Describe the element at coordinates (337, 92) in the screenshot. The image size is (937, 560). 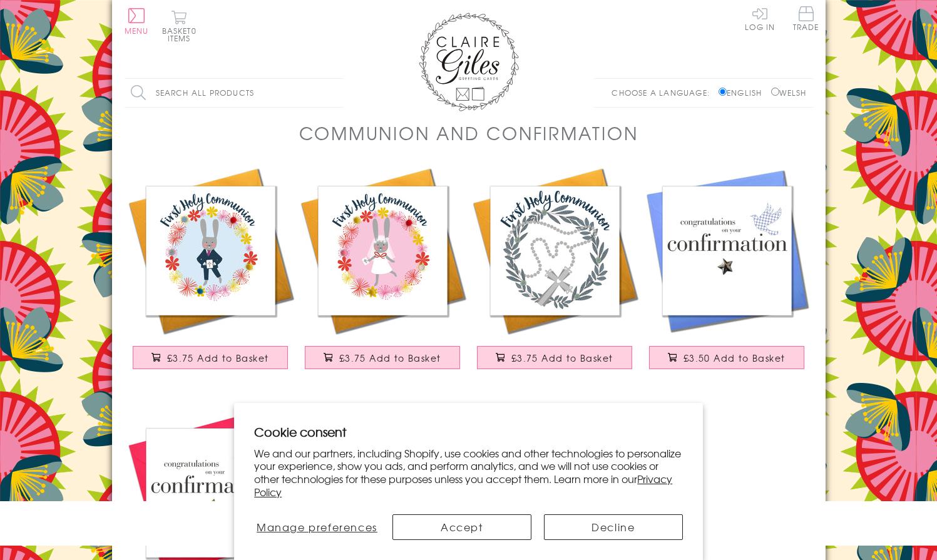
I see `input: Search` at that location.